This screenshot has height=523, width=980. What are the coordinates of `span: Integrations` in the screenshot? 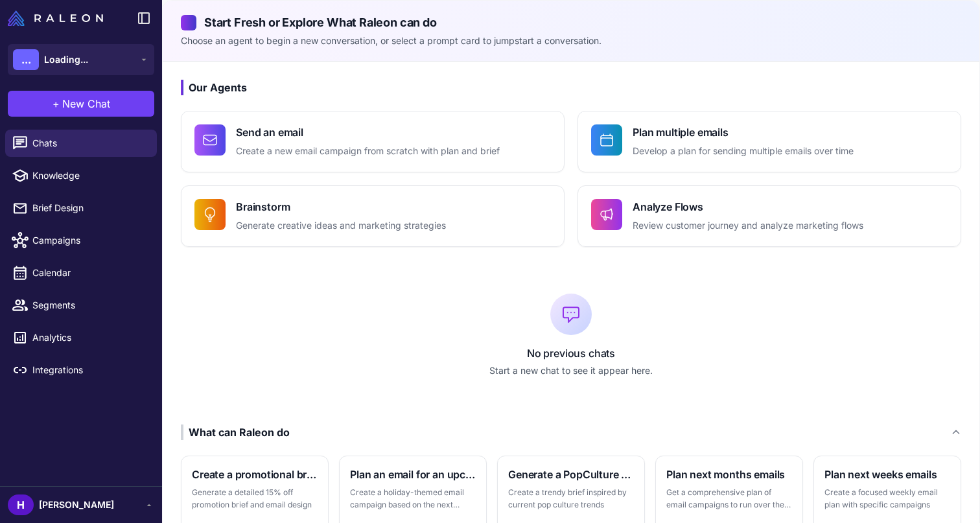 It's located at (90, 370).